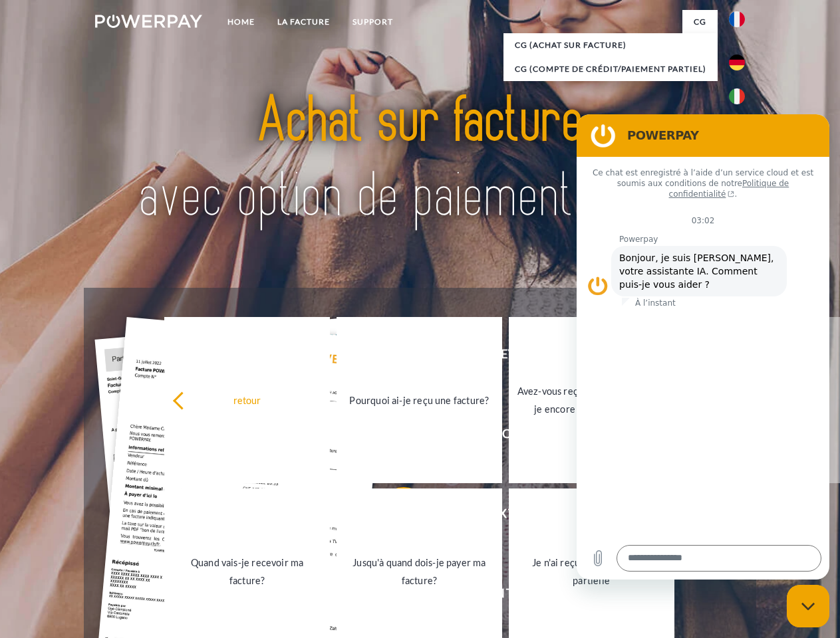  Describe the element at coordinates (153, 80) in the screenshot. I see `svg: (s’ouvre dans un nouvel onglet)` at that location.